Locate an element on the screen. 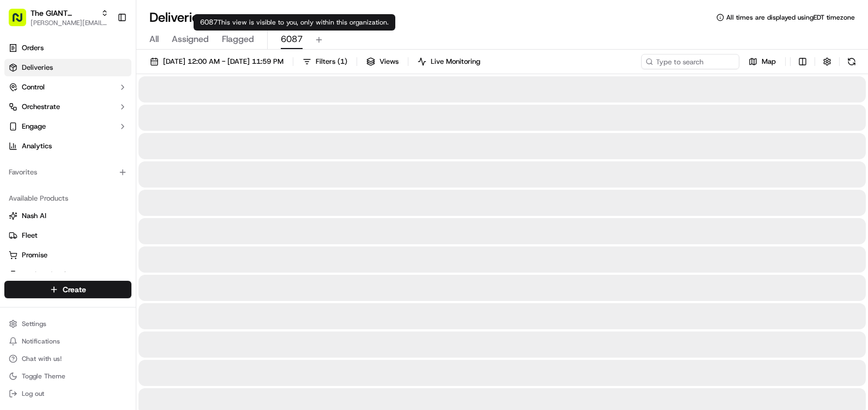 This screenshot has width=868, height=410. span: Orders is located at coordinates (33, 48).